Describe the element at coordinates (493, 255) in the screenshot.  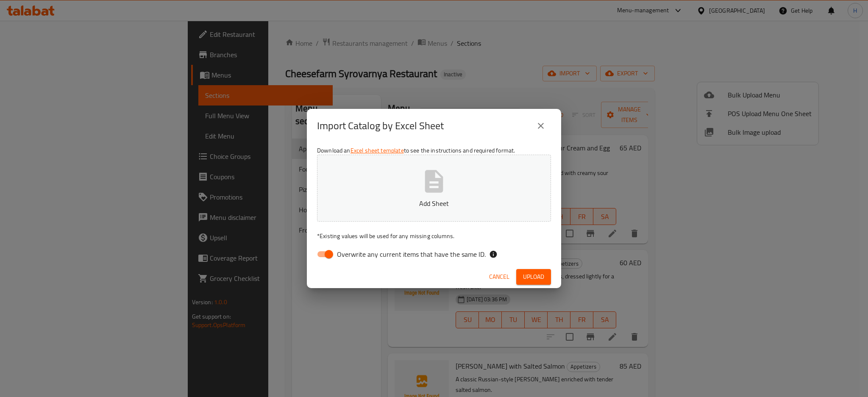
I see `svg: If the overwrite option isn't selected, then the items that match an existing ID will be ignored ...` at that location.